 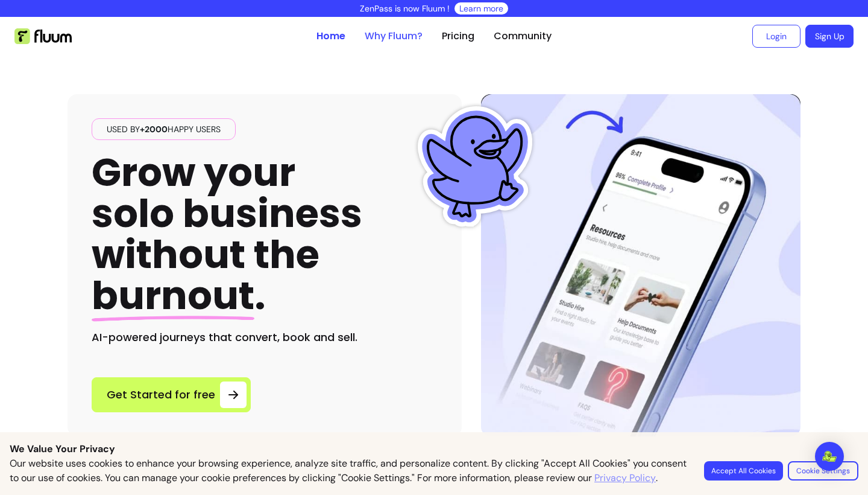 I want to click on h2: AI-powered journeys that convert, book and sell., so click(x=264, y=337).